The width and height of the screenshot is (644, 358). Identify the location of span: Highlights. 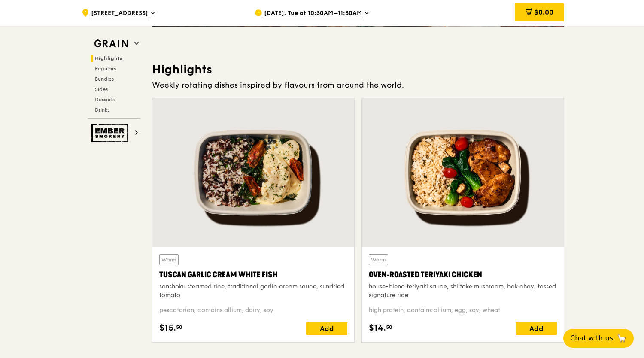
(109, 59).